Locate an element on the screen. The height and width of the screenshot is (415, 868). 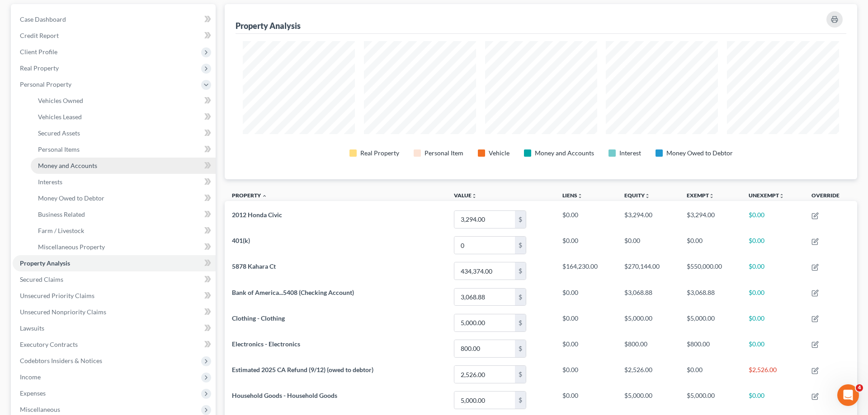
span: Household Goods - Household Goods is located at coordinates (285, 395).